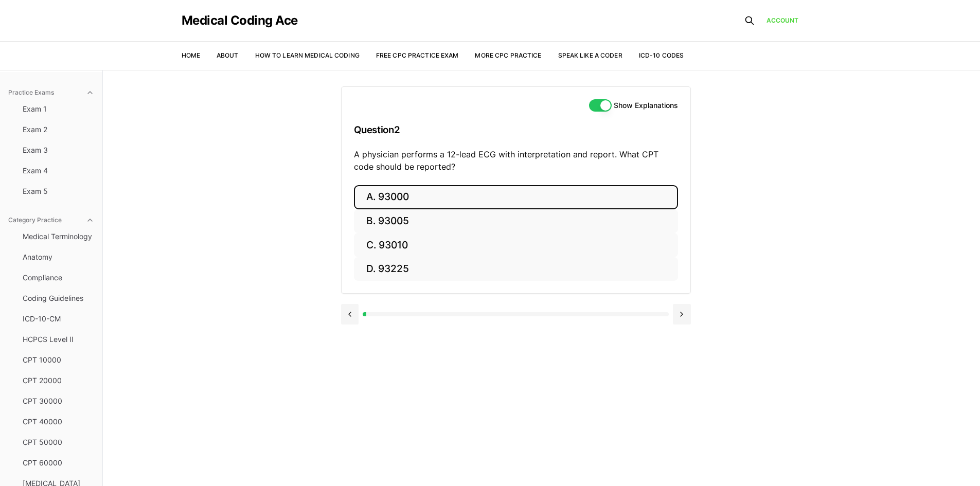 This screenshot has width=980, height=486. Describe the element at coordinates (58, 130) in the screenshot. I see `span: Exam 2` at that location.